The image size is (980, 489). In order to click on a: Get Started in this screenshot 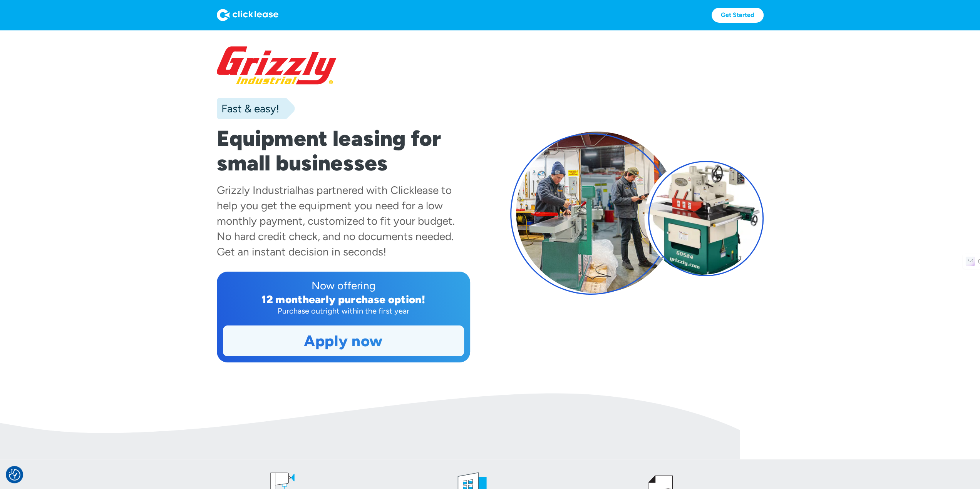, I will do `click(737, 15)`.